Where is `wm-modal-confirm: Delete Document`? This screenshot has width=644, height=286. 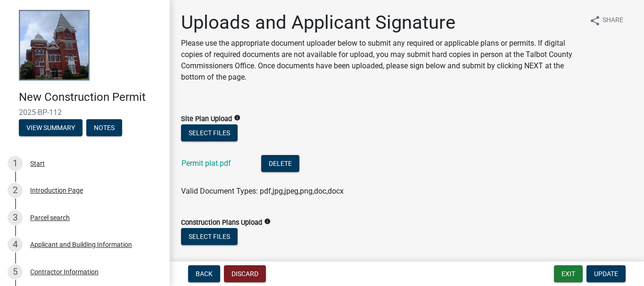 wm-modal-confirm: Delete Document is located at coordinates (280, 164).